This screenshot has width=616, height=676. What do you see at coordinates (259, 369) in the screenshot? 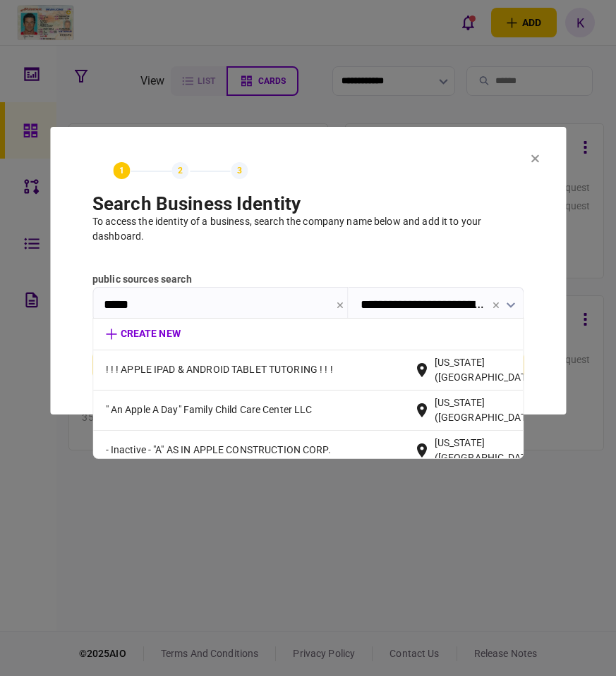
I see `span: ! ! ! APPLE IPAD & ANDROID TABLET TUTORING ! ! !` at bounding box center [259, 369].